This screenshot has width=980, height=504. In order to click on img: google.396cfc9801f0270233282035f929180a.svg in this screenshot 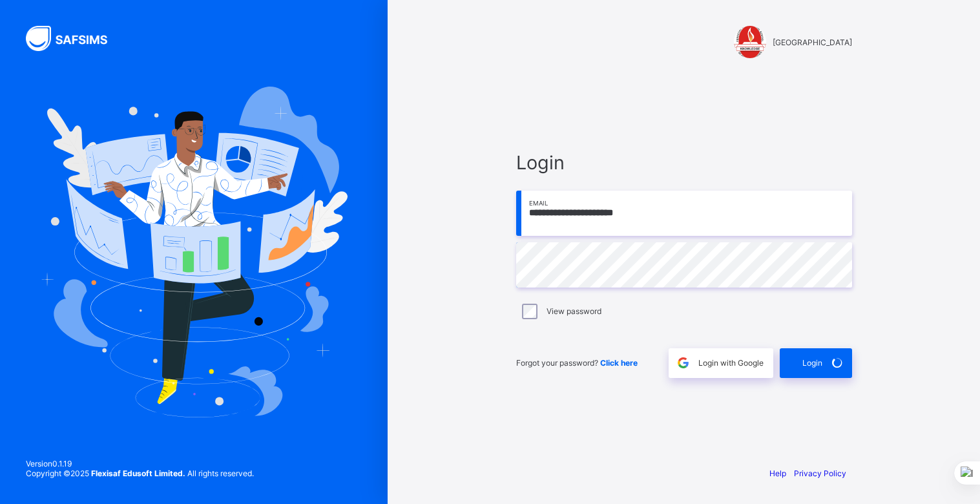, I will do `click(683, 362)`.